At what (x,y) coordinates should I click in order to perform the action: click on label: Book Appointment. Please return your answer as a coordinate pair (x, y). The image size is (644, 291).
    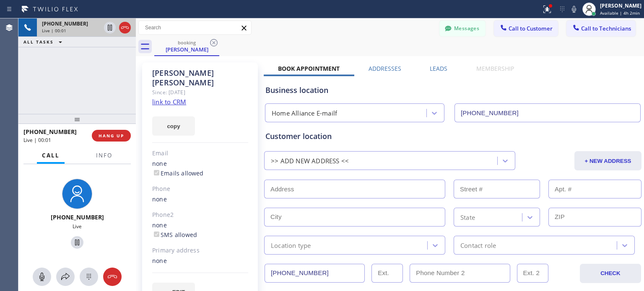
    Looking at the image, I should click on (309, 68).